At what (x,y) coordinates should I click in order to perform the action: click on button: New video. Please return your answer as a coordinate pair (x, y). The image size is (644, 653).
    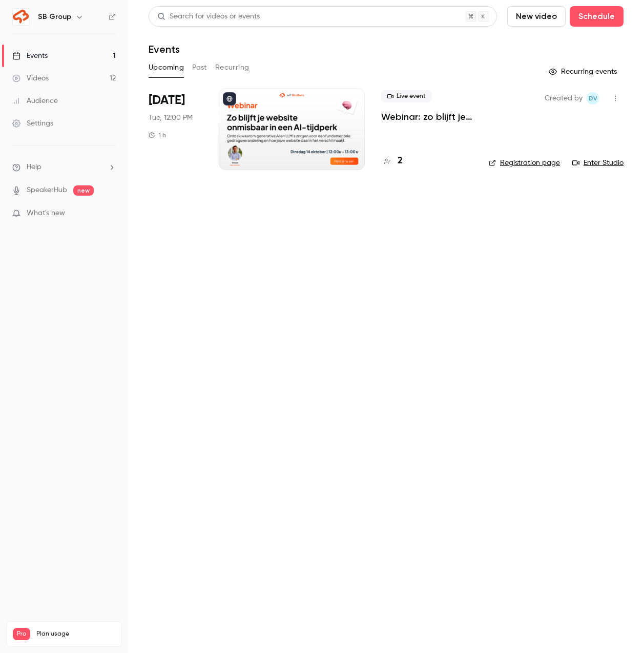
    Looking at the image, I should click on (536, 17).